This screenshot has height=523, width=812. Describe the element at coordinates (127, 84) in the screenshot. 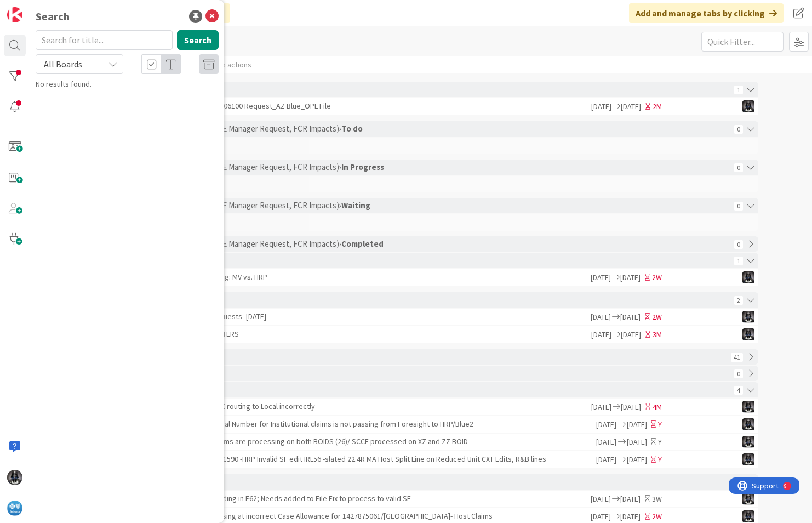

I see `div: No results found.` at that location.